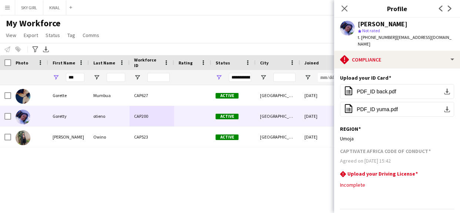 This screenshot has width=460, height=213. What do you see at coordinates (33, 23) in the screenshot?
I see `span: My Workforce` at bounding box center [33, 23].